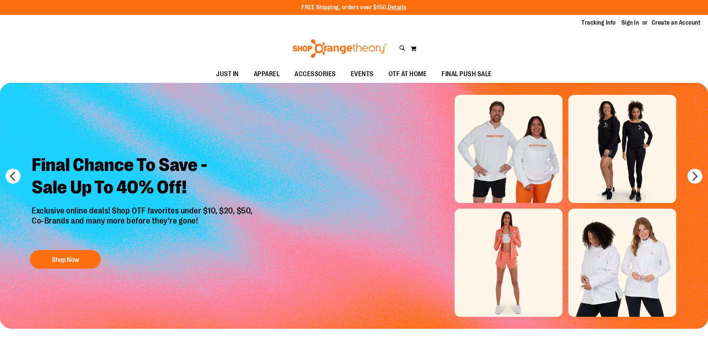 Image resolution: width=708 pixels, height=356 pixels. Describe the element at coordinates (143, 177) in the screenshot. I see `h2: Final Chance To Save - Sale Up To 40% Off!` at that location.